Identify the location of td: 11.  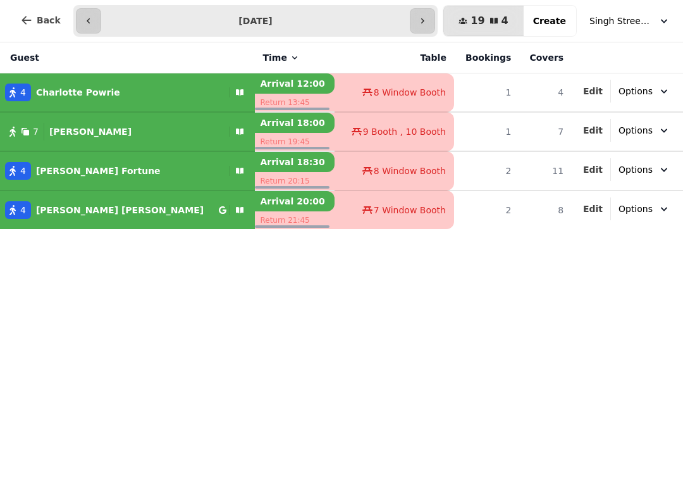
(545, 171).